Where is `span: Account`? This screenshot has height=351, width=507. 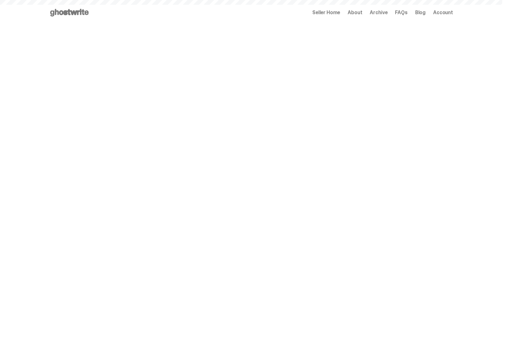 span: Account is located at coordinates (443, 13).